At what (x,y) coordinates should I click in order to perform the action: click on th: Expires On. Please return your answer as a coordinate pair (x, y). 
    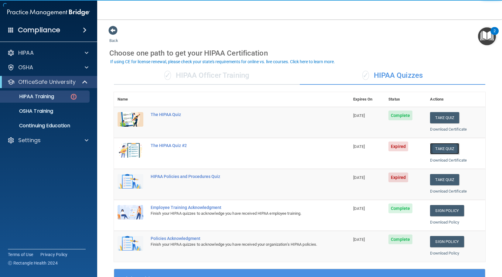
    Looking at the image, I should click on (367, 99).